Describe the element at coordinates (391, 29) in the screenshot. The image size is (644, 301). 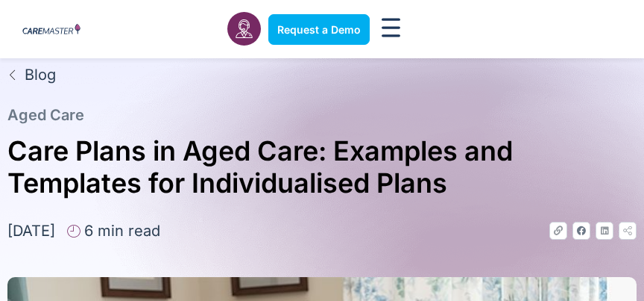
I see `div: Menu Toggle` at that location.